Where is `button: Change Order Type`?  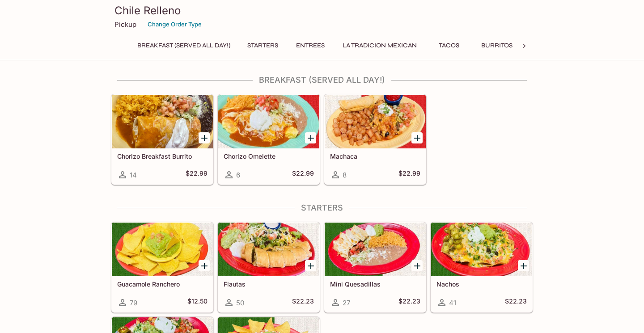 button: Change Order Type is located at coordinates (174, 24).